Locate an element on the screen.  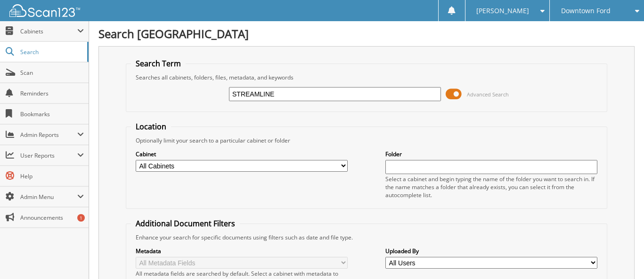
span: Advanced Search is located at coordinates (488, 94).